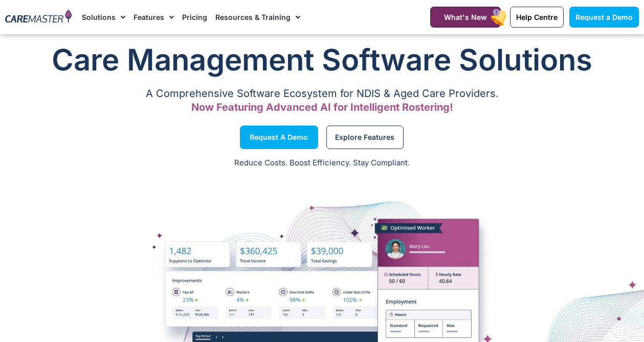  I want to click on a: What's New, so click(466, 16).